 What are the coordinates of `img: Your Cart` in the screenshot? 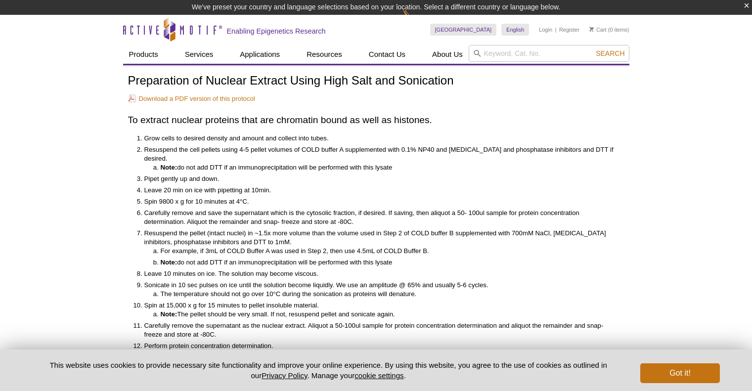 It's located at (592, 29).